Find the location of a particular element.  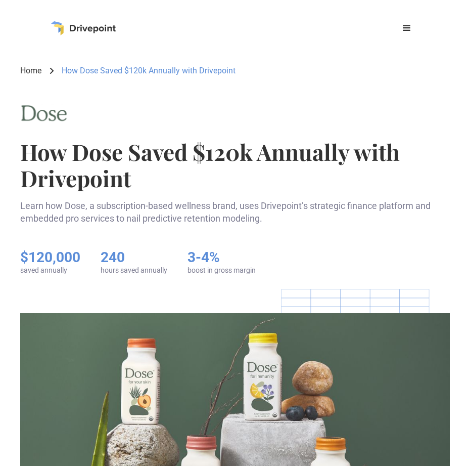

a: home is located at coordinates (83, 28).